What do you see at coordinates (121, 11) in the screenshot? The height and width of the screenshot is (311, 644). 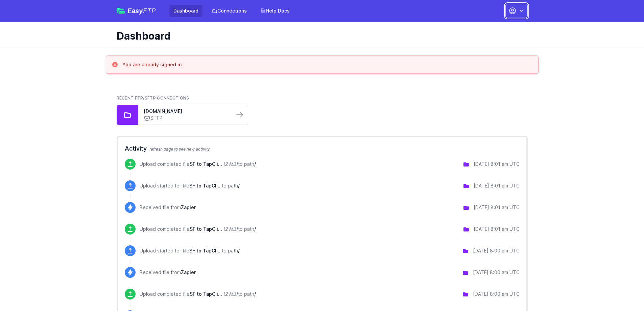 I see `img: easyftp_logo.png` at bounding box center [121, 11].